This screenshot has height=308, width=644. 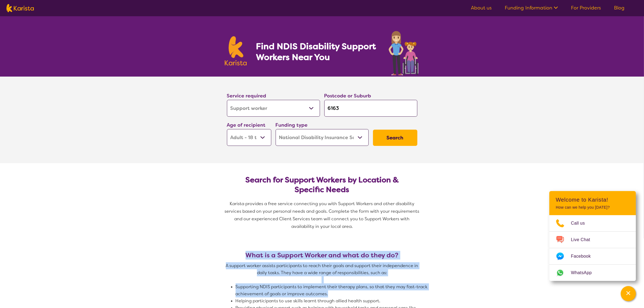 I want to click on input: Type, so click(x=371, y=108).